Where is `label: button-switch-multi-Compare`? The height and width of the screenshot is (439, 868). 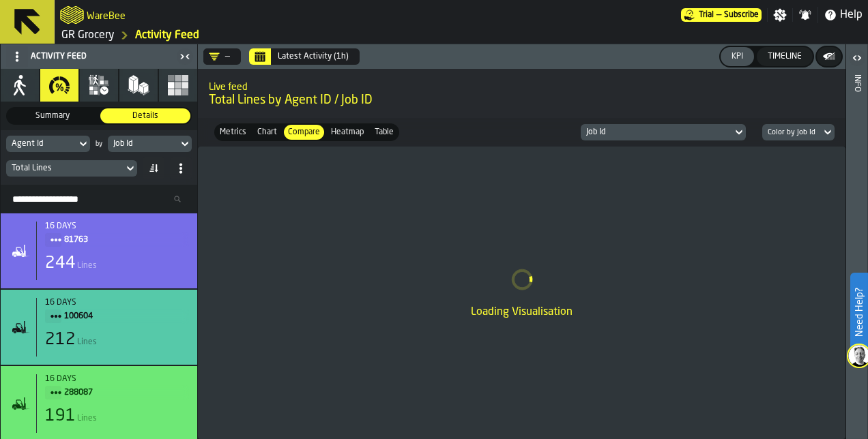
label: button-switch-multi-Compare is located at coordinates (304, 132).